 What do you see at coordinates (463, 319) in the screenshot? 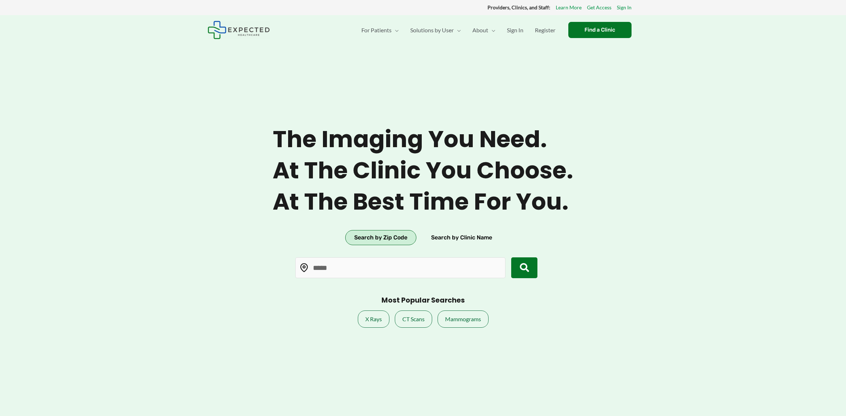
I see `a: Mammograms` at bounding box center [463, 319].